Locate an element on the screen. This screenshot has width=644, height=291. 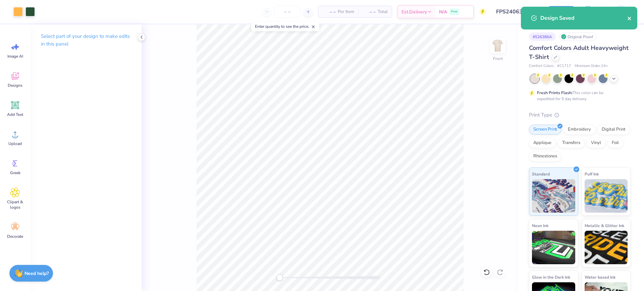
div: Vinyl is located at coordinates (596, 143).